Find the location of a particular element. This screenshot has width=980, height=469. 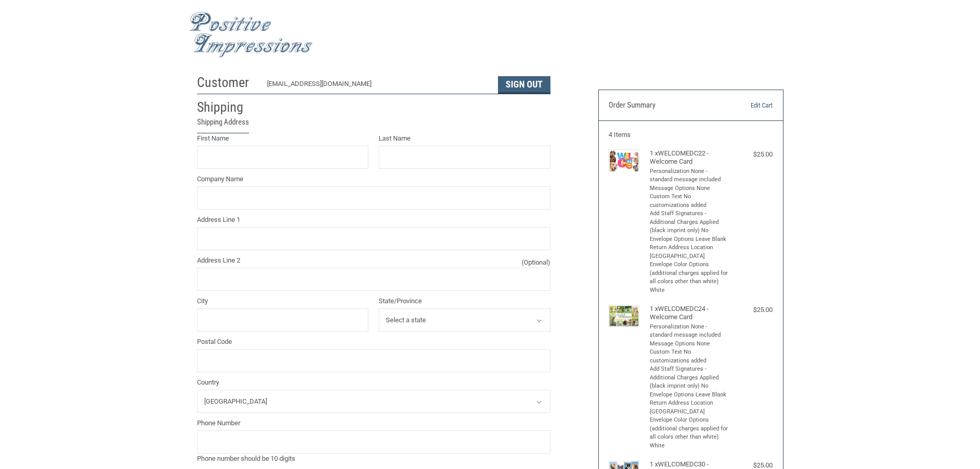

label: State/Province is located at coordinates (465, 301).